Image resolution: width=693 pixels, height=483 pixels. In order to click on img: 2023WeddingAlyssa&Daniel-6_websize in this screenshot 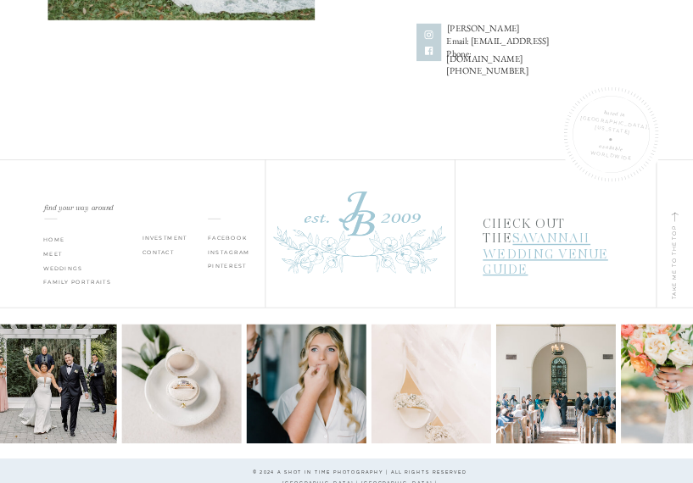, I will do `click(182, 384)`.